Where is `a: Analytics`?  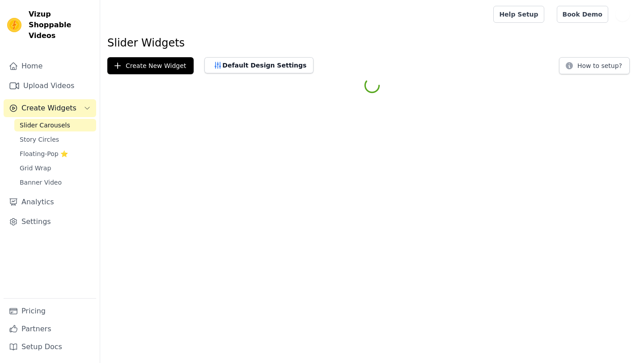 a: Analytics is located at coordinates (50, 202).